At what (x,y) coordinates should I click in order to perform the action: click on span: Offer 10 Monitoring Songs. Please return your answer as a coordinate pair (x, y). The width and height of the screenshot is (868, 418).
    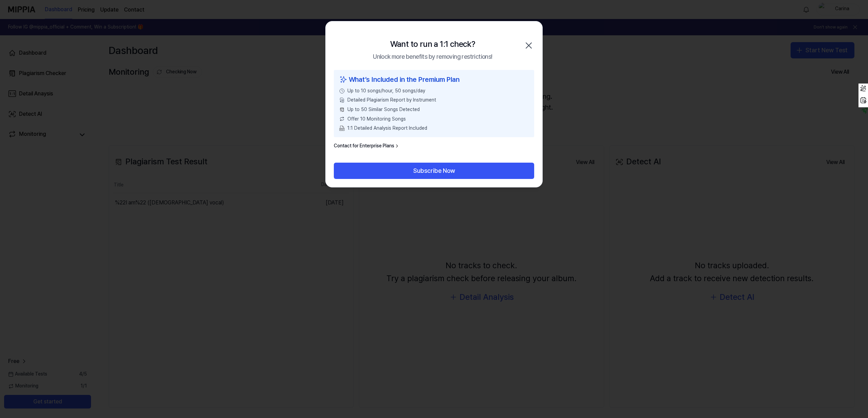
    Looking at the image, I should click on (377, 119).